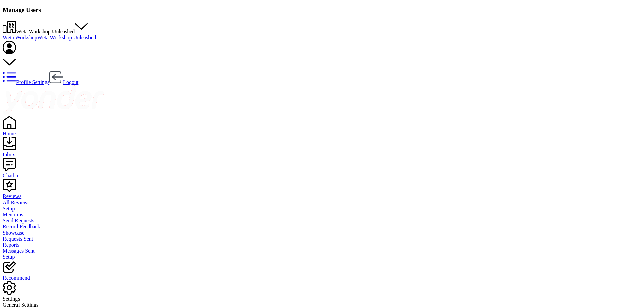  Describe the element at coordinates (67, 37) in the screenshot. I see `a: Wētā Workshop Unleashed` at that location.